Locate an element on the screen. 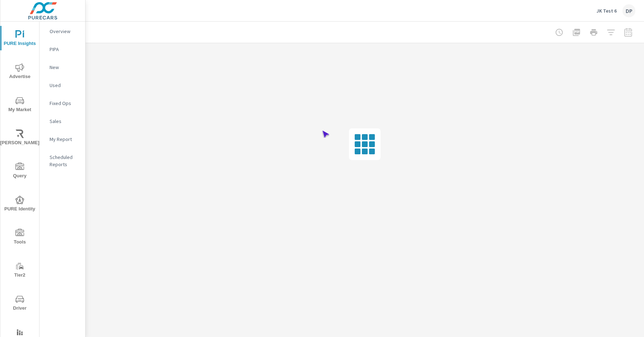 The height and width of the screenshot is (337, 644). span: Tier2 is located at coordinates (20, 271).